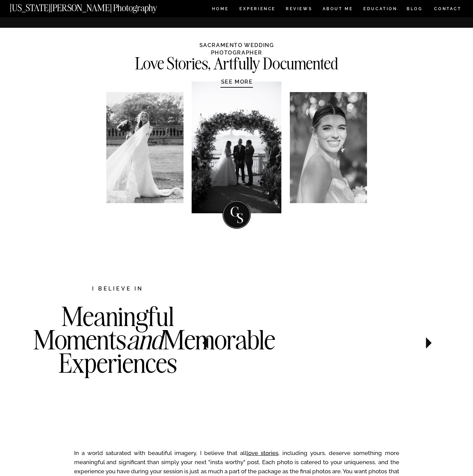 The image size is (473, 476). What do you see at coordinates (262, 453) in the screenshot?
I see `a: love stories` at bounding box center [262, 453].